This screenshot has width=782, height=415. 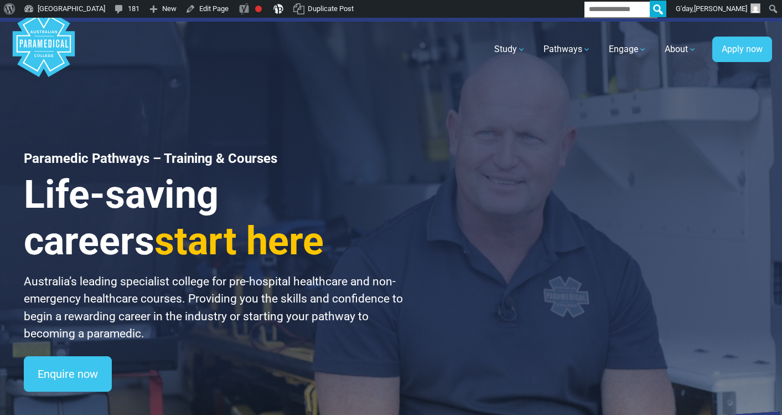 I want to click on a: Apply now, so click(x=743, y=49).